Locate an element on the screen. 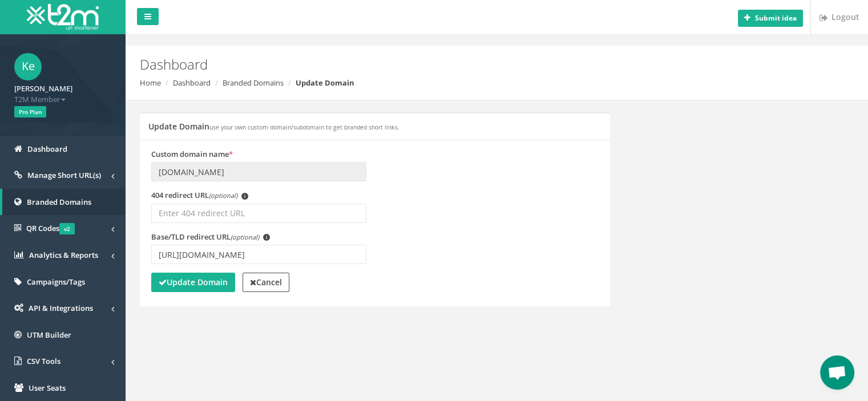 The height and width of the screenshot is (401, 868). span: UTM Builder is located at coordinates (49, 334).